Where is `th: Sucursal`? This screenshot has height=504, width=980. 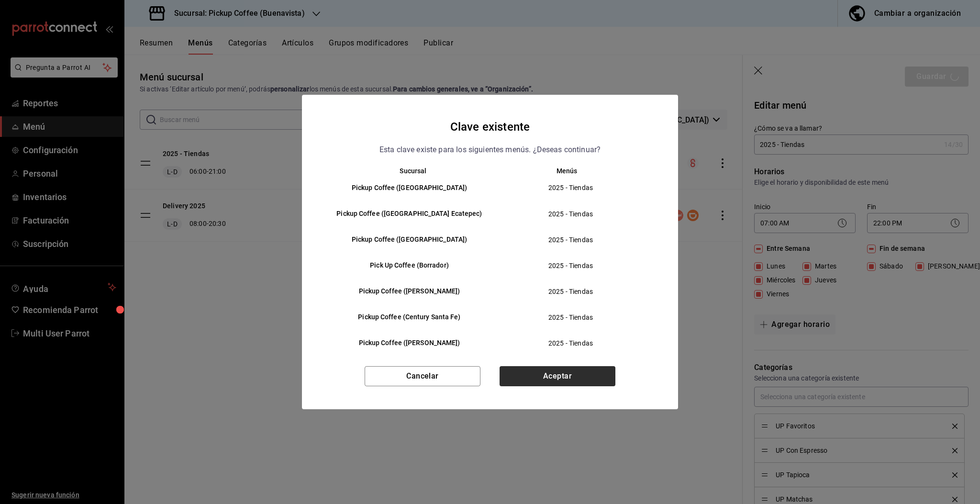
th: Sucursal is located at coordinates (405, 171).